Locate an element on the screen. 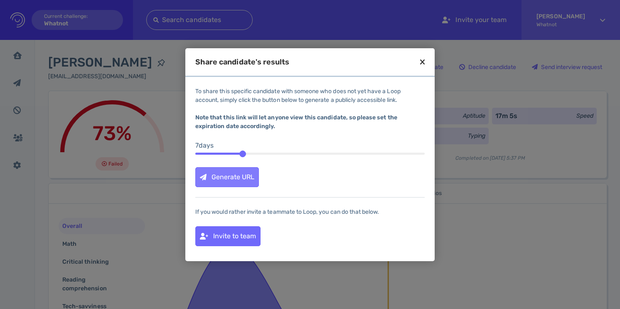  div: Generate URL is located at coordinates (227, 177).